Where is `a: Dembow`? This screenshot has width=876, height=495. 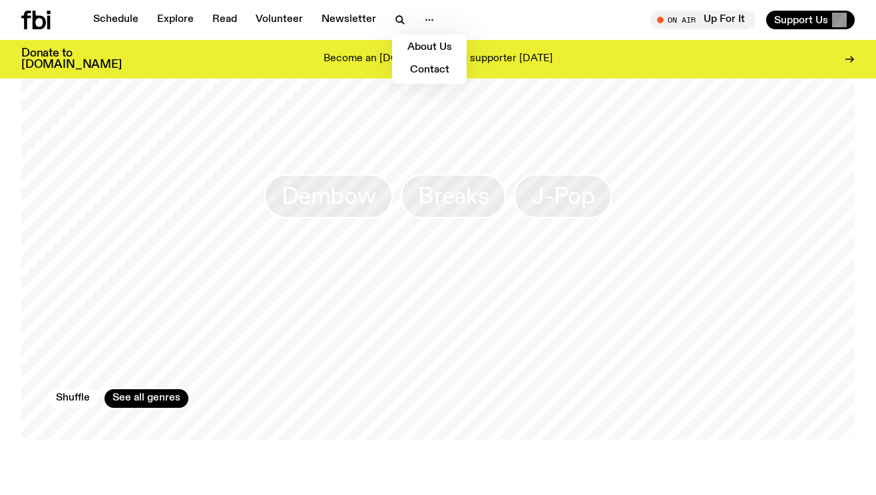 a: Dembow is located at coordinates (329, 196).